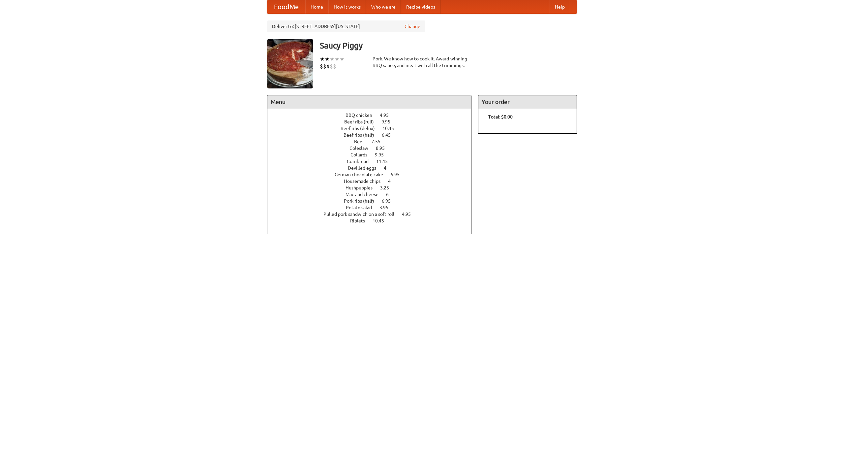  Describe the element at coordinates (379, 142) in the screenshot. I see `span: 7.55` at that location.